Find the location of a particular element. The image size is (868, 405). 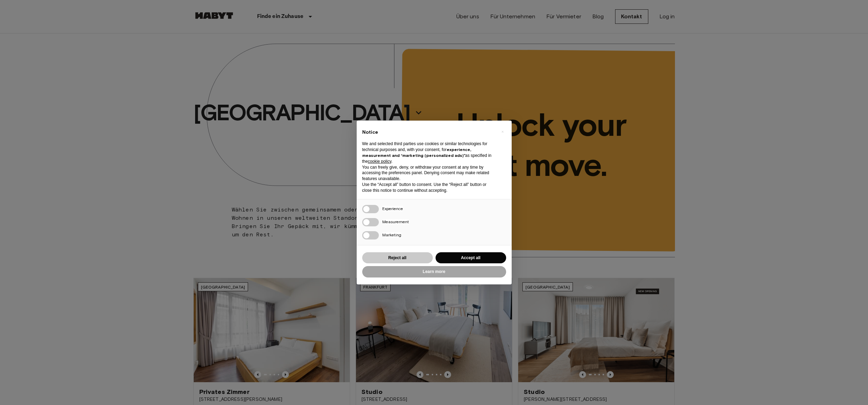

span: Measurement is located at coordinates (395, 221).